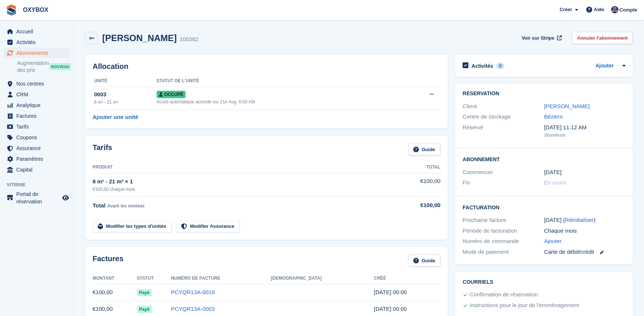 The width and height of the screenshot is (644, 316). I want to click on span: Total, so click(99, 205).